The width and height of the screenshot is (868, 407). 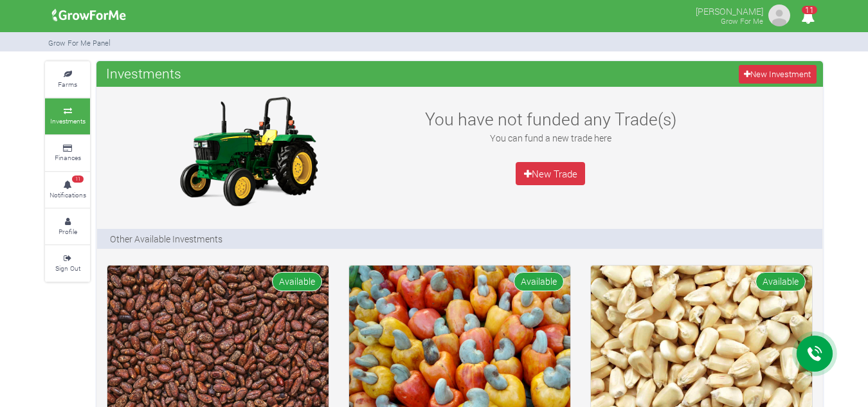 What do you see at coordinates (166, 239) in the screenshot?
I see `p: Other Available Investments` at bounding box center [166, 239].